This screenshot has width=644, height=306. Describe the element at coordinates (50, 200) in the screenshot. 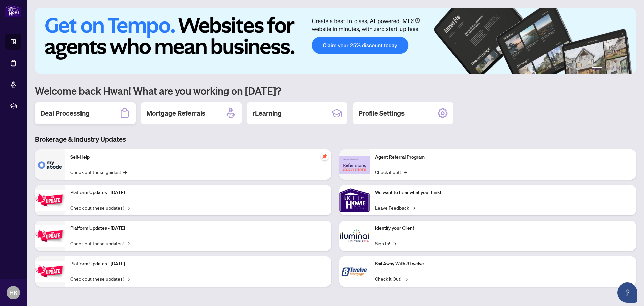

I see `img: Platform Updates - July 21, 2025` at that location.